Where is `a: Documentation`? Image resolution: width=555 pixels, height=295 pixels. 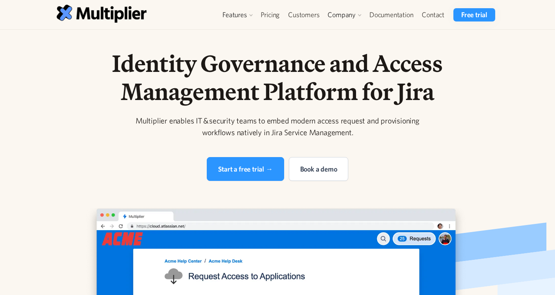
a: Documentation is located at coordinates (391, 15).